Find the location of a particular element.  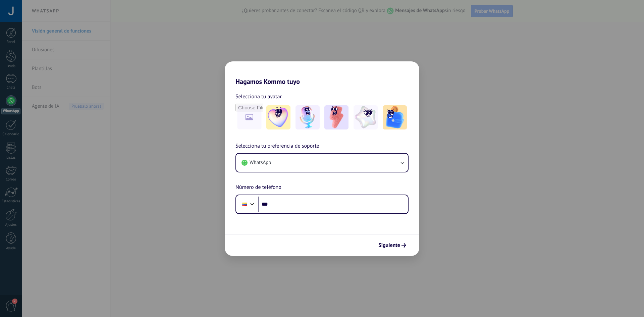

img: -5.jpeg is located at coordinates (395, 117).